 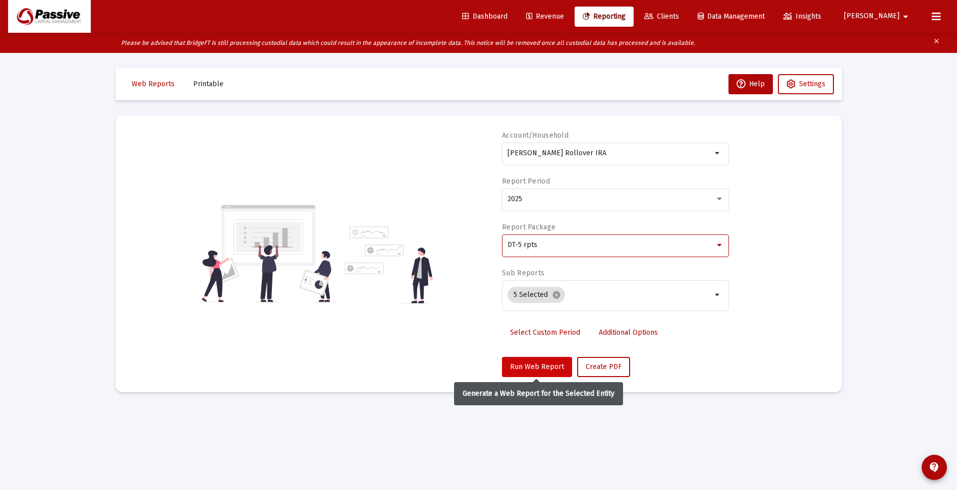 What do you see at coordinates (153, 84) in the screenshot?
I see `span: Web Reports` at bounding box center [153, 84].